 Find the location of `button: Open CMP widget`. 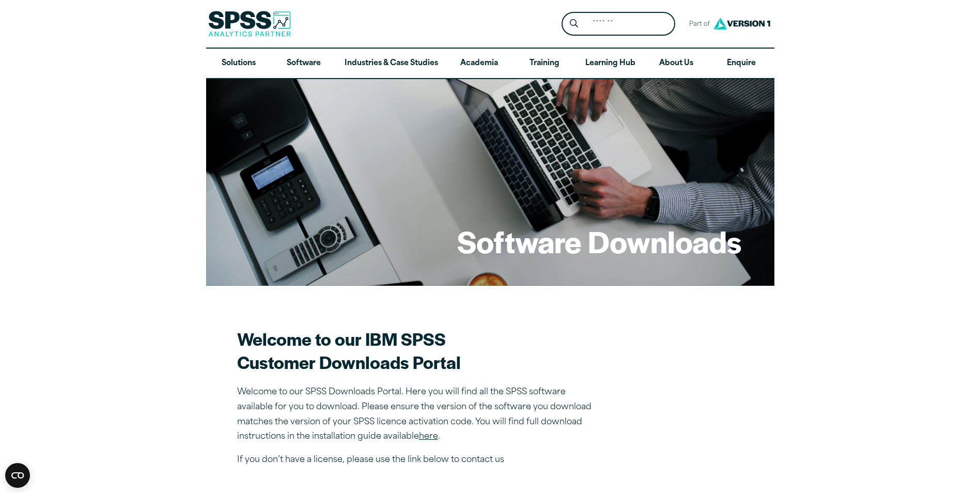

button: Open CMP widget is located at coordinates (18, 475).